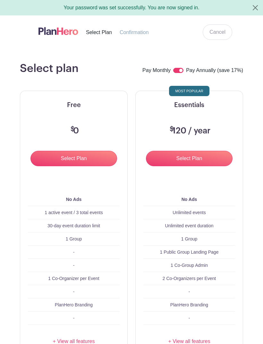 The height and width of the screenshot is (344, 263). I want to click on span: Unlimited events, so click(190, 212).